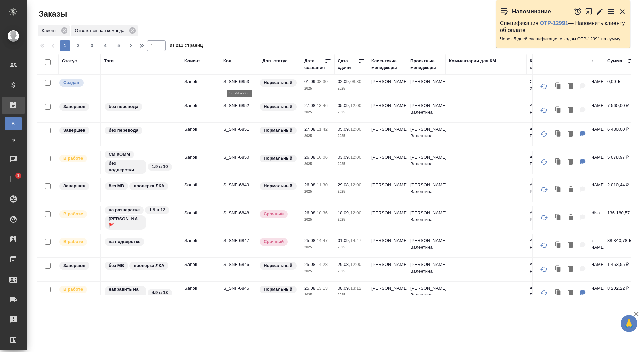 This screenshot has height=352, width=644. I want to click on div: Выставляет КМ при направлении счета или после выполнения всех работ/сдачи заказа клиенту. Окончат..., so click(78, 130).